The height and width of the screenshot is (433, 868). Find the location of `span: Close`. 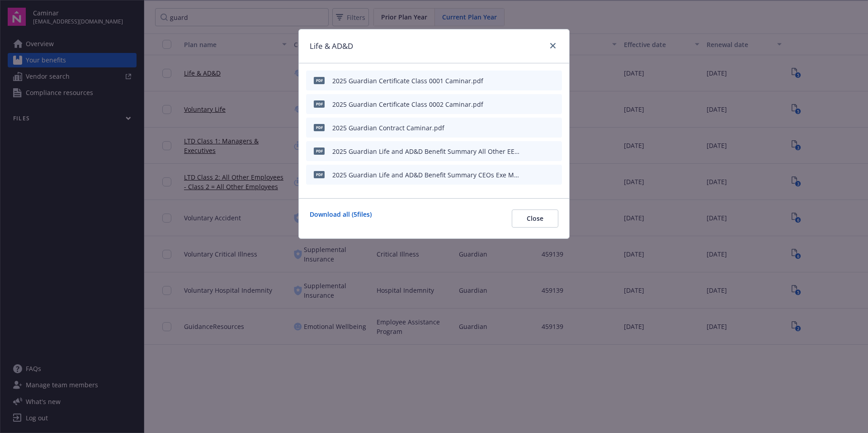

span: Close is located at coordinates (535, 218).